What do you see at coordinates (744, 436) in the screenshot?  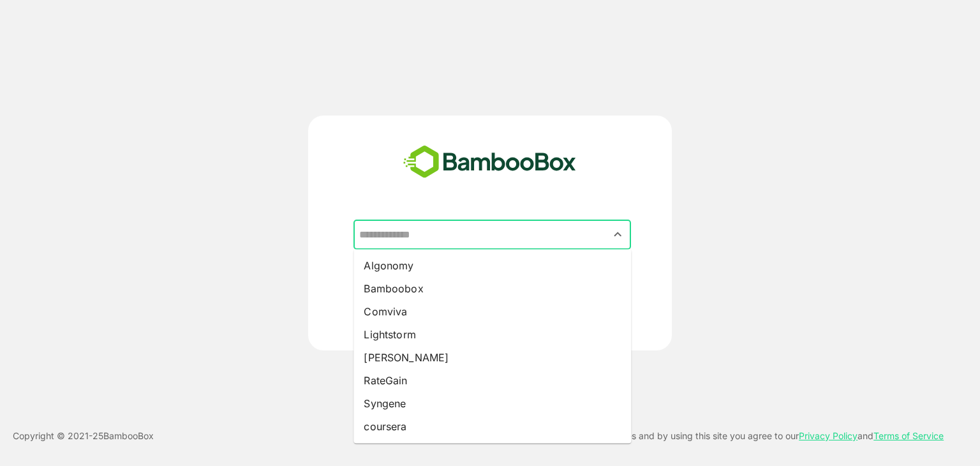 I see `p: This site uses cookies and by using this site you agree to our and` at bounding box center [744, 436].